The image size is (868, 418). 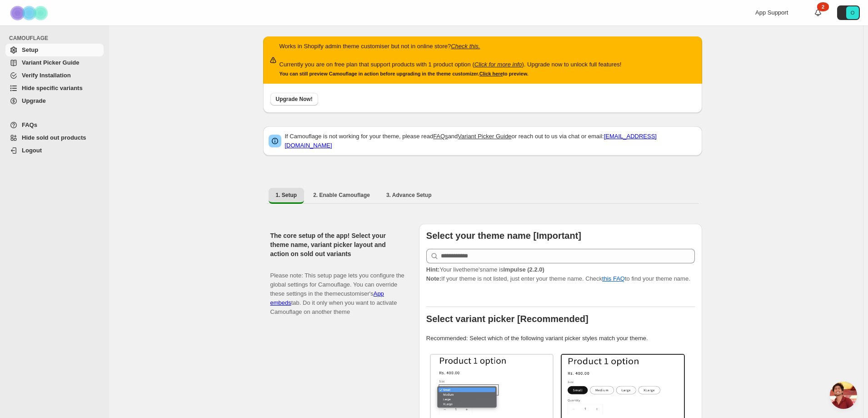 I want to click on a: Verify Installation, so click(x=55, y=76).